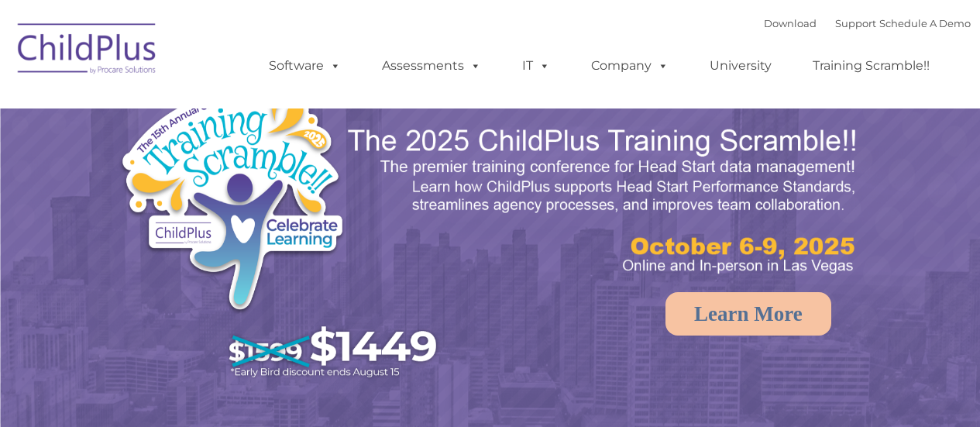 This screenshot has width=980, height=427. What do you see at coordinates (88, 51) in the screenshot?
I see `img: ChildPlus by Procare Solutions` at bounding box center [88, 51].